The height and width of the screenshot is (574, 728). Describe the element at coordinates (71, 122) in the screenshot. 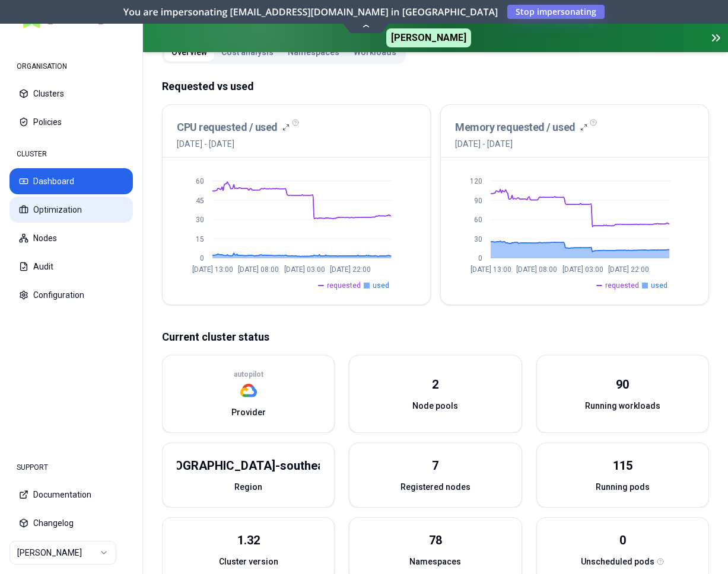

I see `button: Policies` at that location.